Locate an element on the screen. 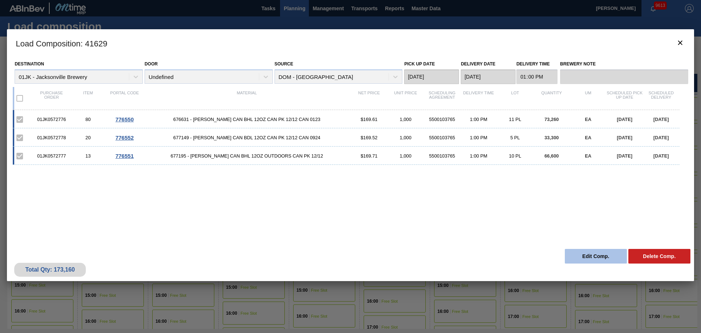 The width and height of the screenshot is (701, 333). div: Scheduled Delivery is located at coordinates (661, 98).